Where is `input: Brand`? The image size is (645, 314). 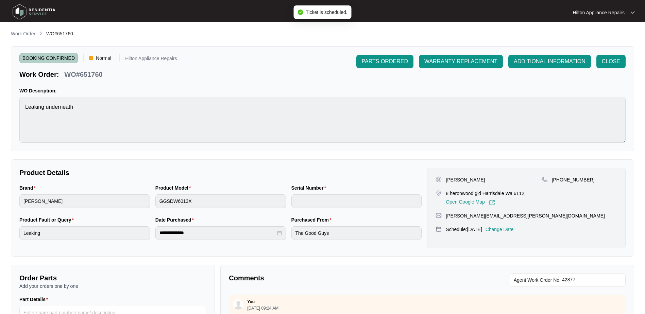 input: Brand is located at coordinates (85, 201).